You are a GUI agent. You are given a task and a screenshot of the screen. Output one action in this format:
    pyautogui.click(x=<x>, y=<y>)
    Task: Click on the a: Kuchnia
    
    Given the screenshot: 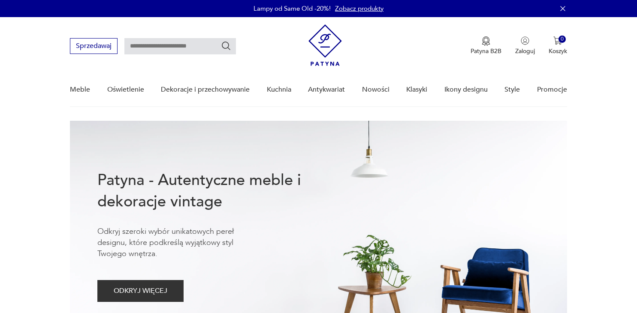 What is the action you would take?
    pyautogui.click(x=279, y=90)
    